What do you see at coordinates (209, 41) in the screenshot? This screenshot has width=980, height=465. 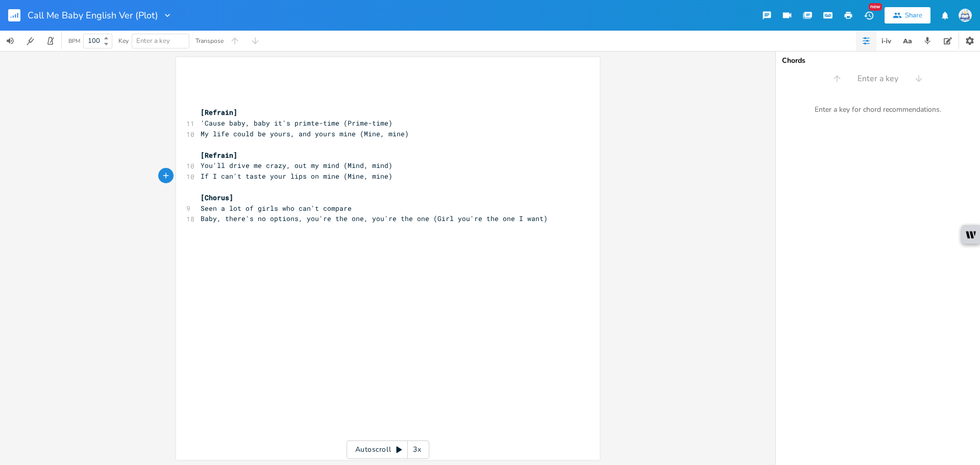 I see `div: Transpose` at bounding box center [209, 41].